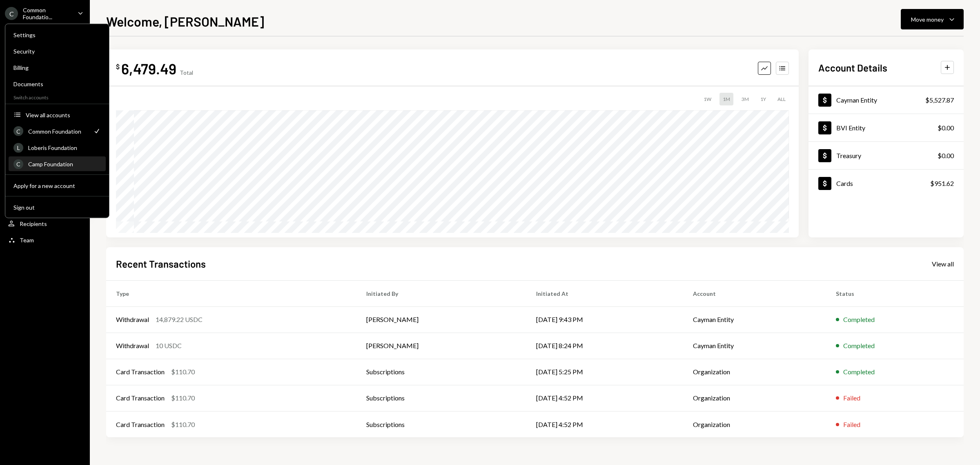 The height and width of the screenshot is (465, 980). Describe the element at coordinates (231, 294) in the screenshot. I see `th: Type` at that location.